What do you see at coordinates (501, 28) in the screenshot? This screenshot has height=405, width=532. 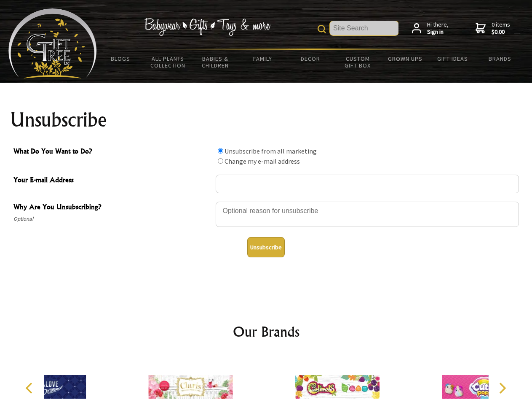 I see `span: 0 items` at bounding box center [501, 28].